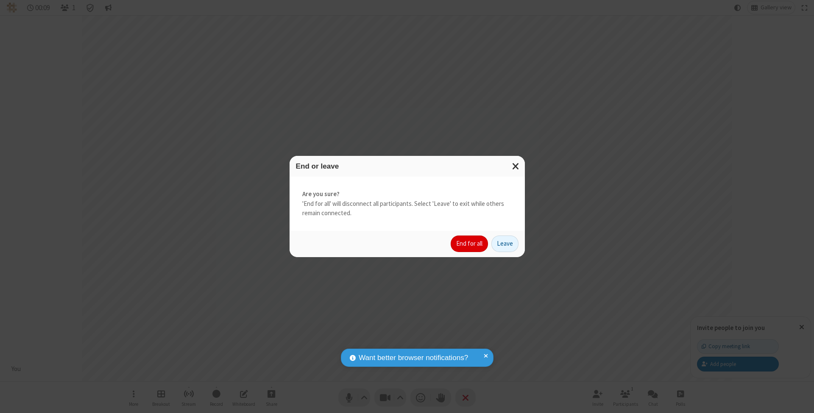  Describe the element at coordinates (407, 204) in the screenshot. I see `div: 'End for all' will disconnect all participants. Select 'Leave' to exit while others remain connec...` at that location.